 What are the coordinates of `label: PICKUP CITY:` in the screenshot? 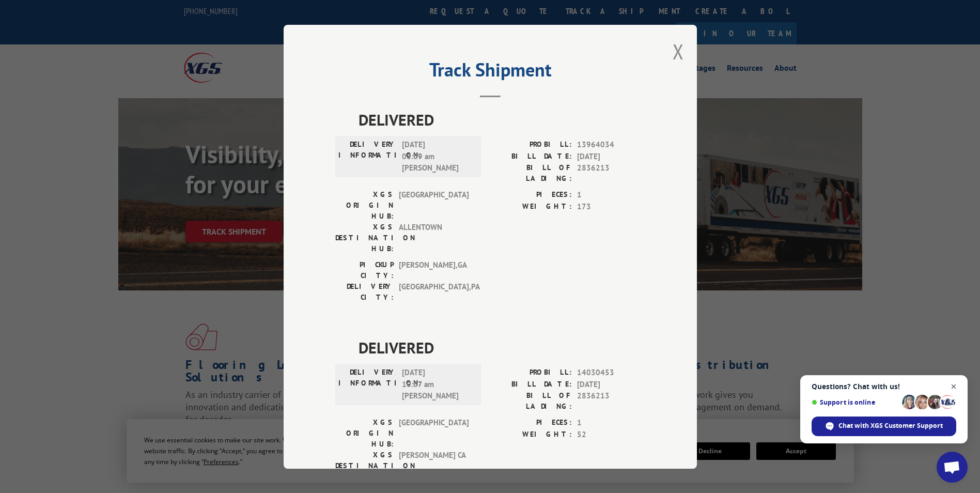 It's located at (365, 270).